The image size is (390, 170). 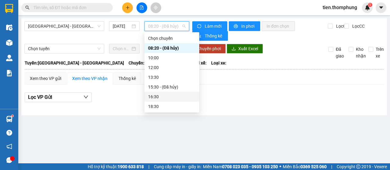 What do you see at coordinates (172, 107) in the screenshot?
I see `div: 18:30` at bounding box center [172, 107].